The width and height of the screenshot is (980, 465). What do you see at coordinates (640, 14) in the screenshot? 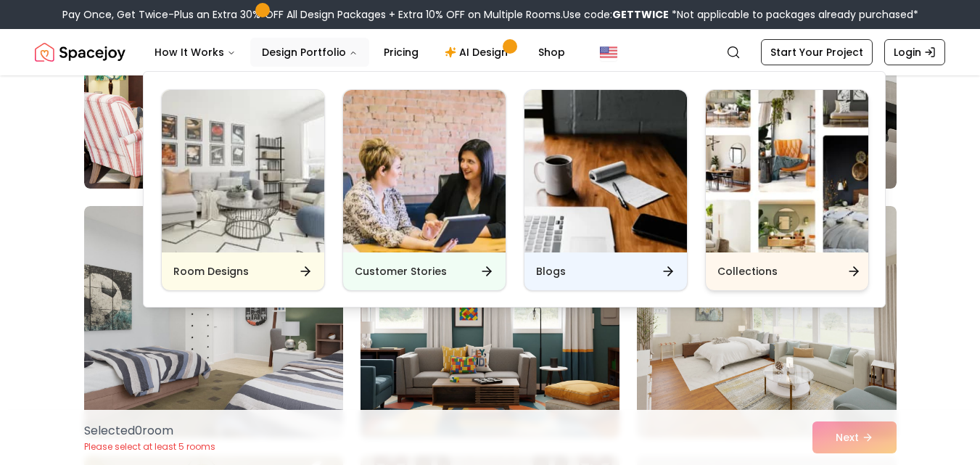
I see `b: GETTWICE` at bounding box center [640, 14].